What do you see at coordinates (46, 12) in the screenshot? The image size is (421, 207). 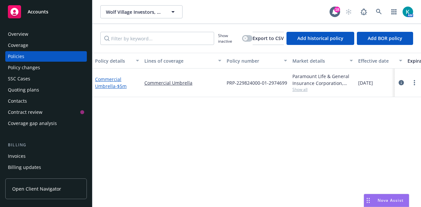 I see `a: Accounts` at bounding box center [46, 12].